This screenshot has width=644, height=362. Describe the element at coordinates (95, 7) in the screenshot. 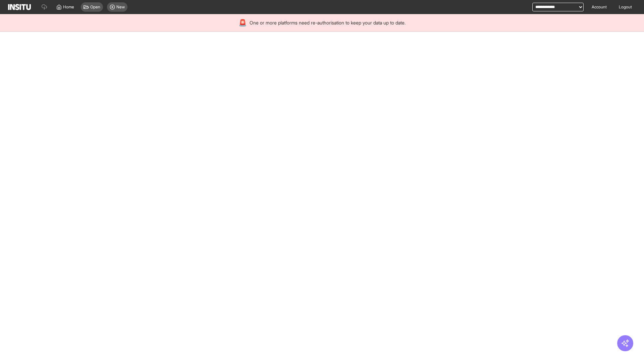

I see `span: Open` at that location.